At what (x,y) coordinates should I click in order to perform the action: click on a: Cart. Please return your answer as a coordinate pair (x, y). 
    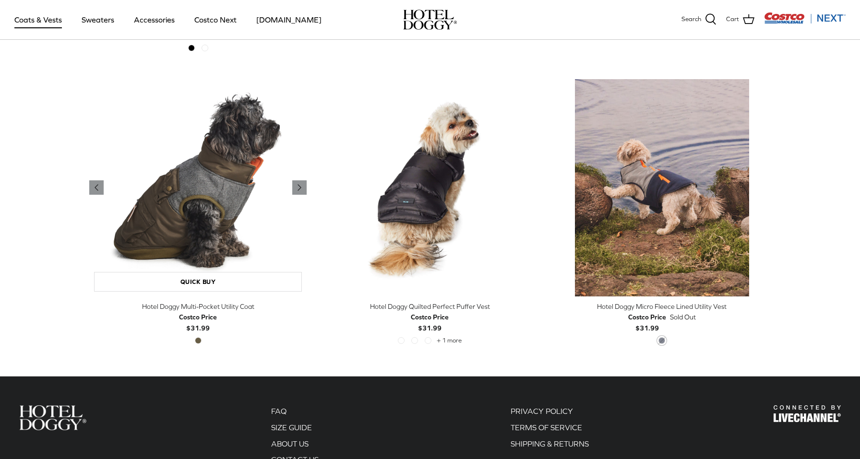
    Looking at the image, I should click on (740, 20).